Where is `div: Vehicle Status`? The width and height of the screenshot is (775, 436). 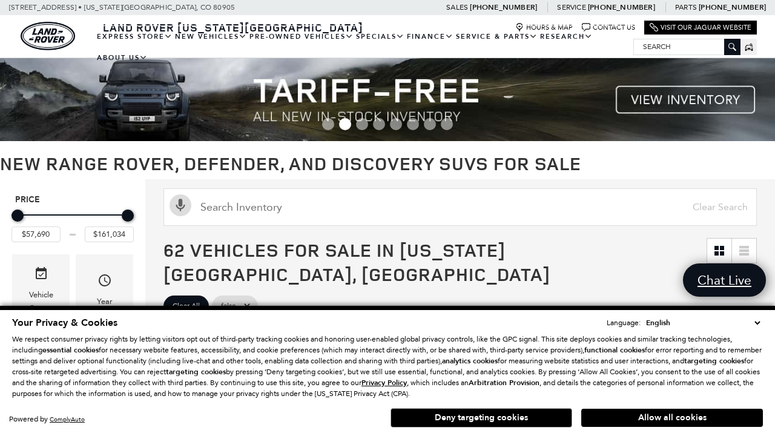
div: Vehicle Status is located at coordinates (41, 302).